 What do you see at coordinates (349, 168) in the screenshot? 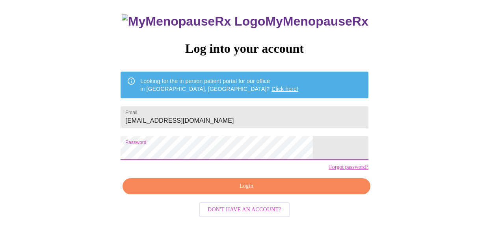
I see `a: Forgot password?` at bounding box center [349, 168].